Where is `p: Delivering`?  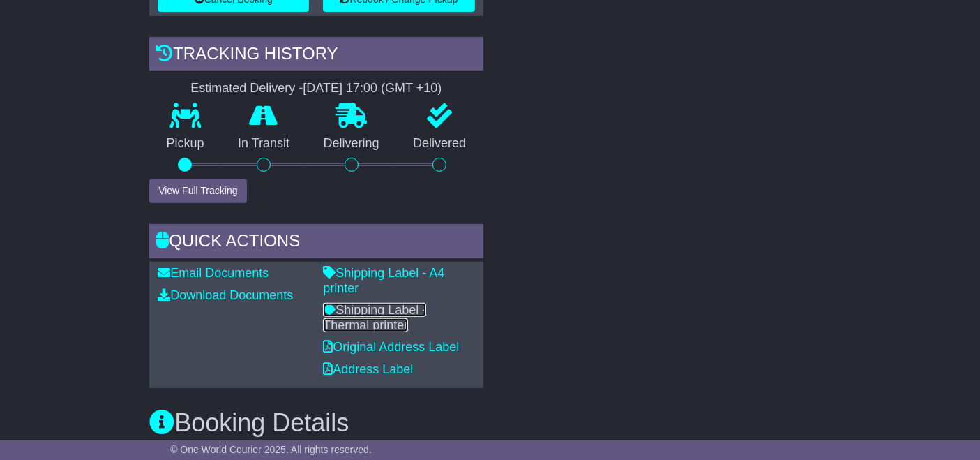 p: Delivering is located at coordinates (351, 144).